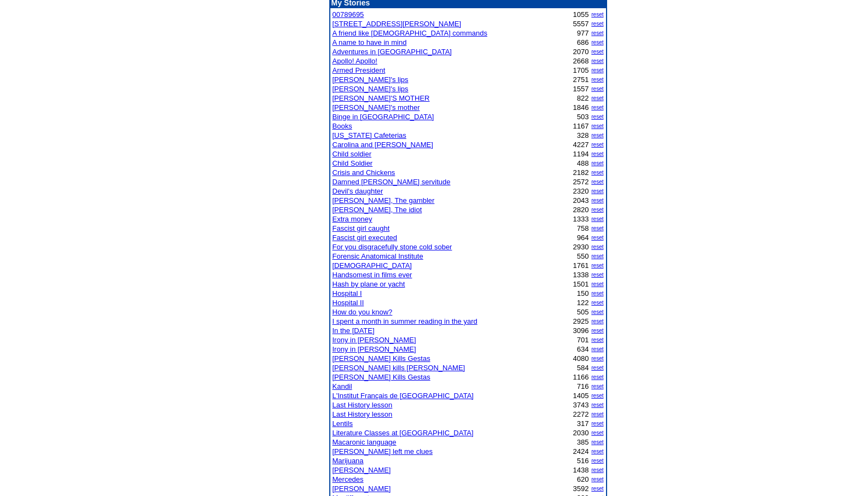 This screenshot has width=868, height=496. Describe the element at coordinates (369, 284) in the screenshot. I see `a: Hash by plane or yacht` at that location.